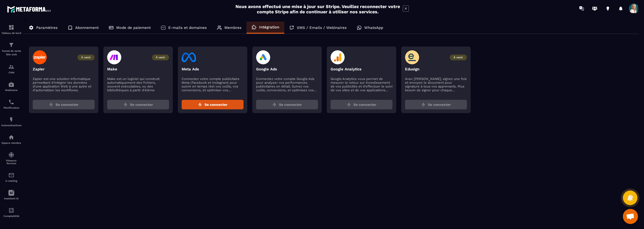 Image resolution: width=644 pixels, height=229 pixels. I want to click on a: emailemailE-mailing, so click(11, 177).